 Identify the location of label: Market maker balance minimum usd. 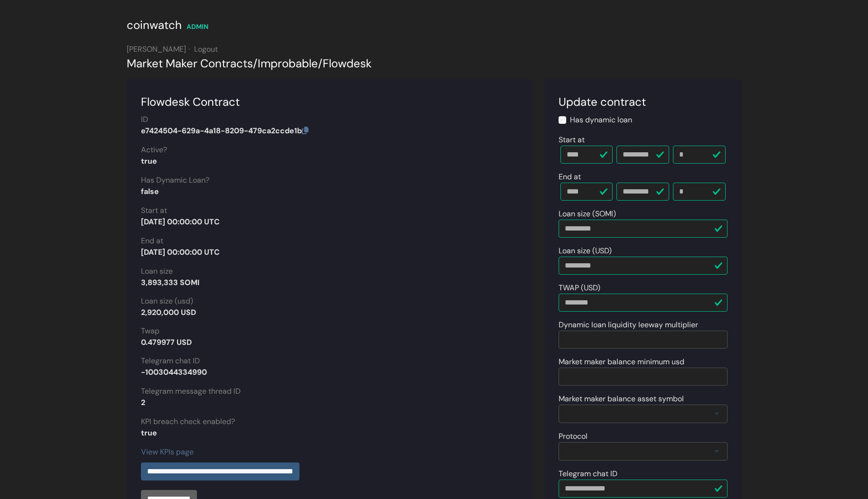
(621, 362).